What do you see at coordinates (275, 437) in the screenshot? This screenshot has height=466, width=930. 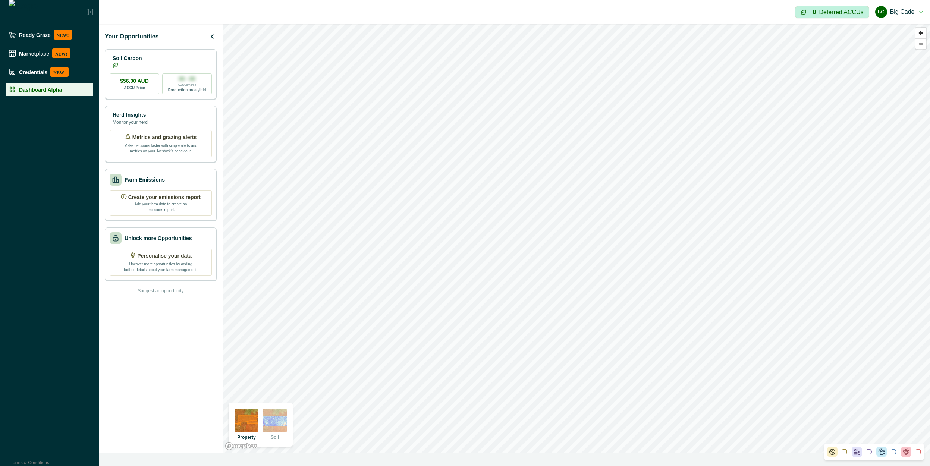 I see `p: Soil` at bounding box center [275, 437].